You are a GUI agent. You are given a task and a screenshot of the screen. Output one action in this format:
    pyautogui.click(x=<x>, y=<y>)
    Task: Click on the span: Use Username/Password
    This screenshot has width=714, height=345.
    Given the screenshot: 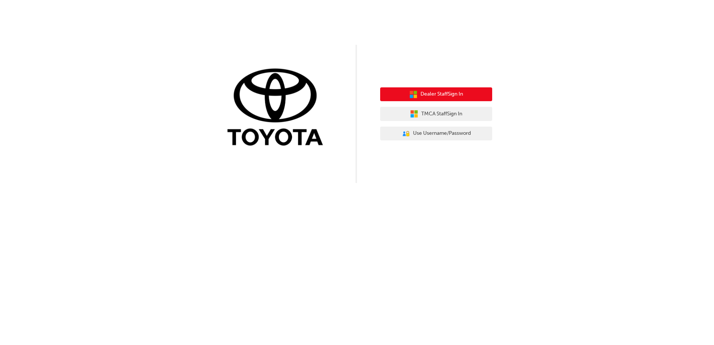 What is the action you would take?
    pyautogui.click(x=442, y=133)
    